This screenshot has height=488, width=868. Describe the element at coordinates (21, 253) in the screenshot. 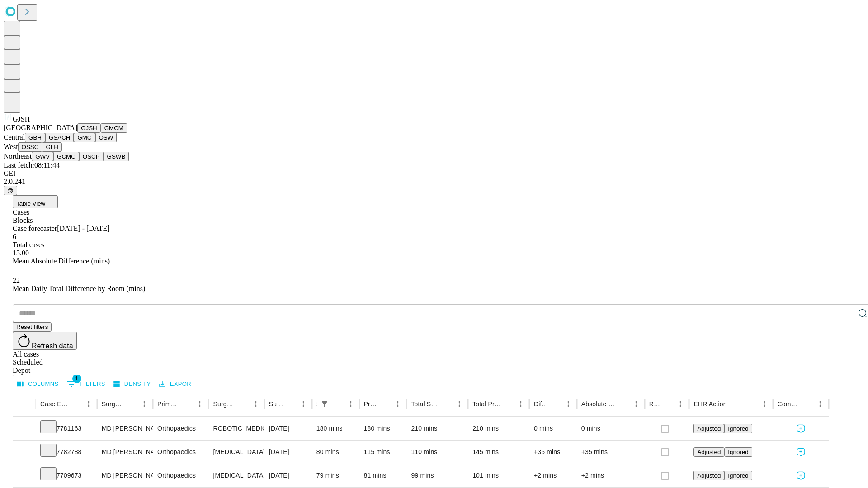

I see `span: 13.00` at that location.